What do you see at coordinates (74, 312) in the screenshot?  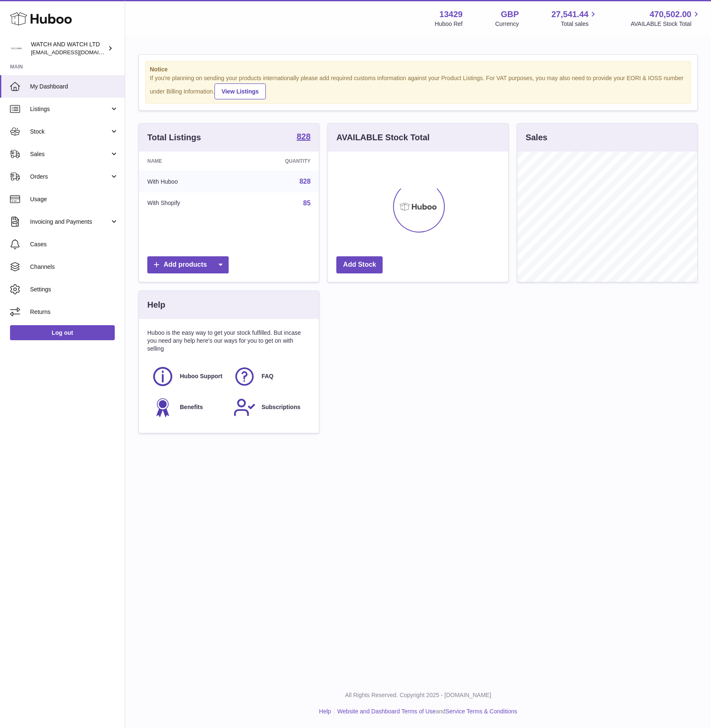 I see `span: Returns` at bounding box center [74, 312].